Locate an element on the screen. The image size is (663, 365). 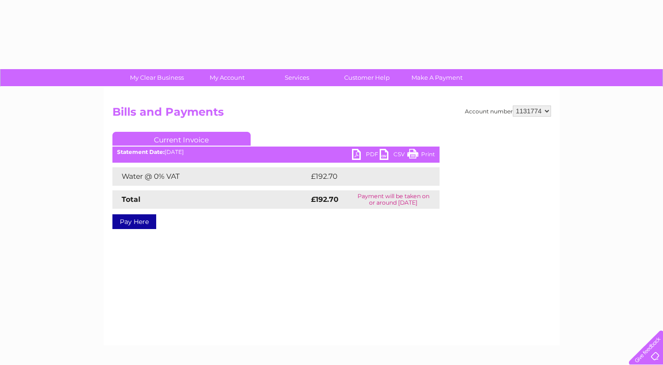
a: Services is located at coordinates (297, 77).